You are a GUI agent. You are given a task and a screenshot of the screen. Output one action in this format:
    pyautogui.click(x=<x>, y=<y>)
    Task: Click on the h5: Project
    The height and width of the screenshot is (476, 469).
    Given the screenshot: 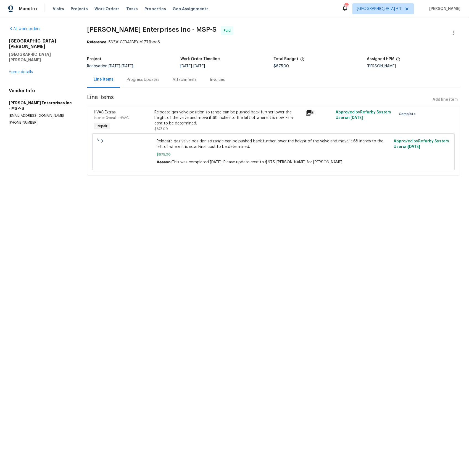 What is the action you would take?
    pyautogui.click(x=94, y=59)
    